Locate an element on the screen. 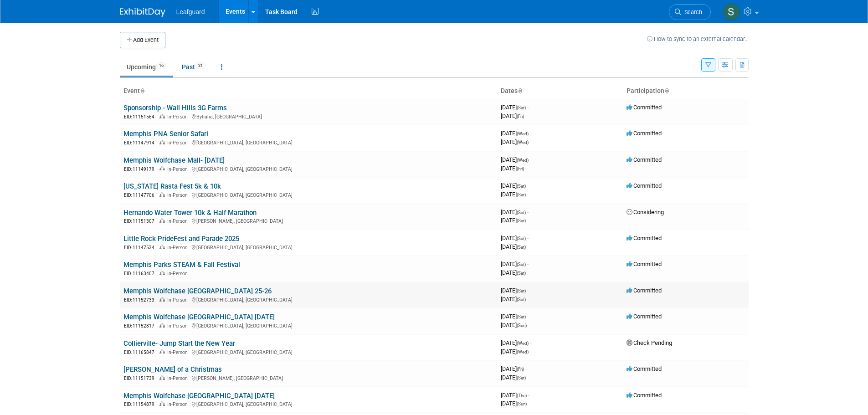  th: Dates is located at coordinates (560, 91).